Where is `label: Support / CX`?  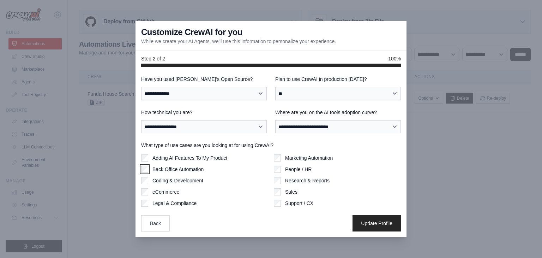 label: Support / CX is located at coordinates (299, 203).